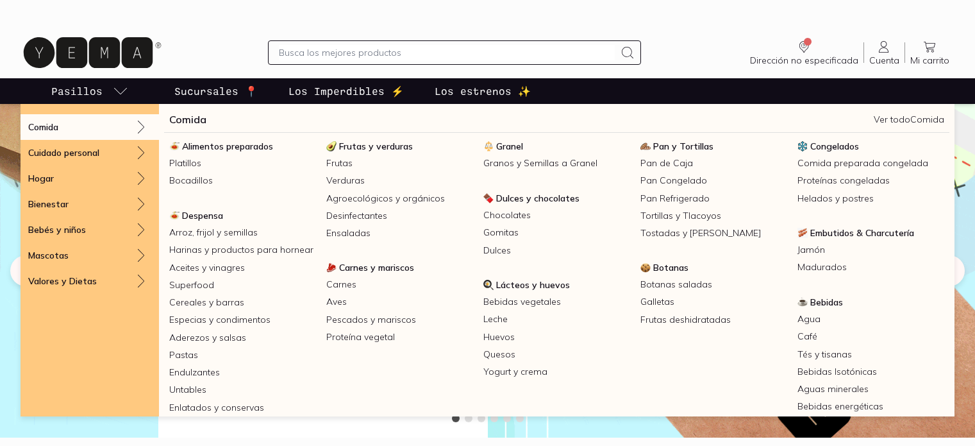 This screenshot has height=446, width=975. I want to click on a: Jamón, so click(871, 249).